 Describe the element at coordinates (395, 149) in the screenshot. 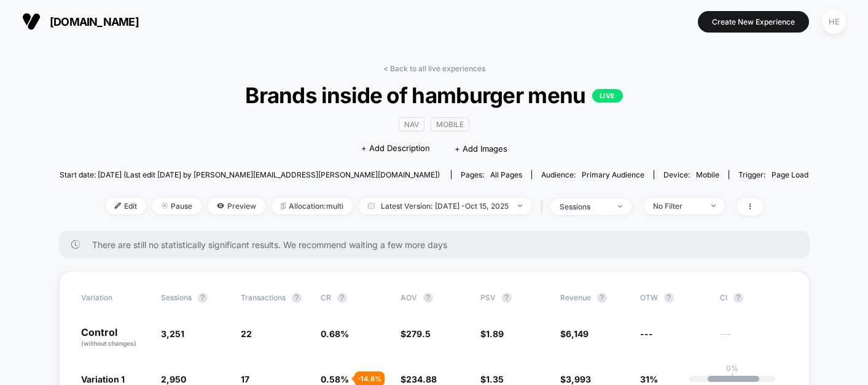

I see `span: + Add Description` at that location.